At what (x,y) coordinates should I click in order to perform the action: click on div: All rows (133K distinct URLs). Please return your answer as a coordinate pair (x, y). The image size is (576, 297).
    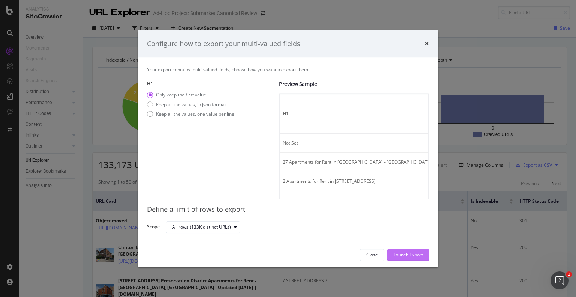
    Looking at the image, I should click on (202, 227).